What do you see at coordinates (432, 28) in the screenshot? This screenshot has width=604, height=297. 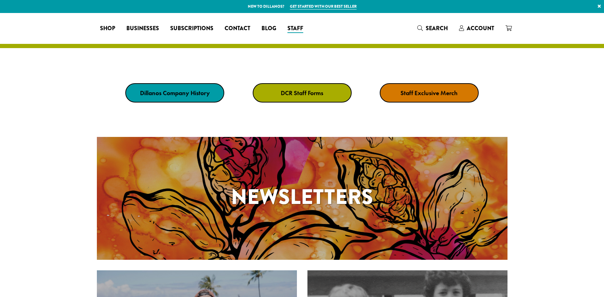 I see `a: Search` at bounding box center [432, 28].